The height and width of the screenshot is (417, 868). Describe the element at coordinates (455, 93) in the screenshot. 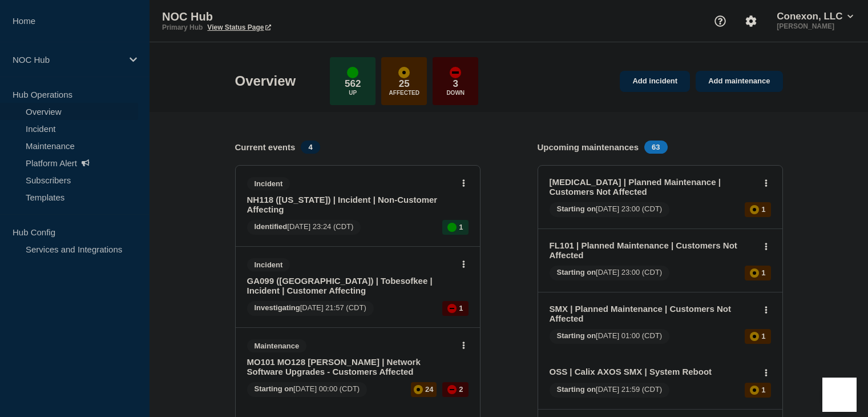

I see `p: Down` at that location.